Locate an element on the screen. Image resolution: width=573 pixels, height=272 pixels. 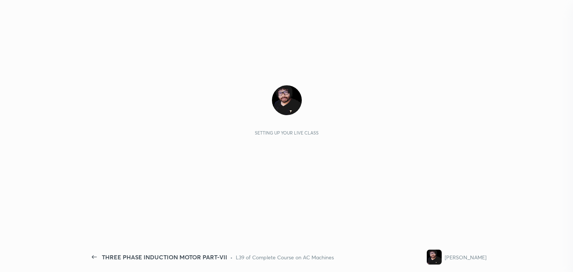
div: THREE PHASE INDUCTION MOTOR PART-VII is located at coordinates (165, 257).